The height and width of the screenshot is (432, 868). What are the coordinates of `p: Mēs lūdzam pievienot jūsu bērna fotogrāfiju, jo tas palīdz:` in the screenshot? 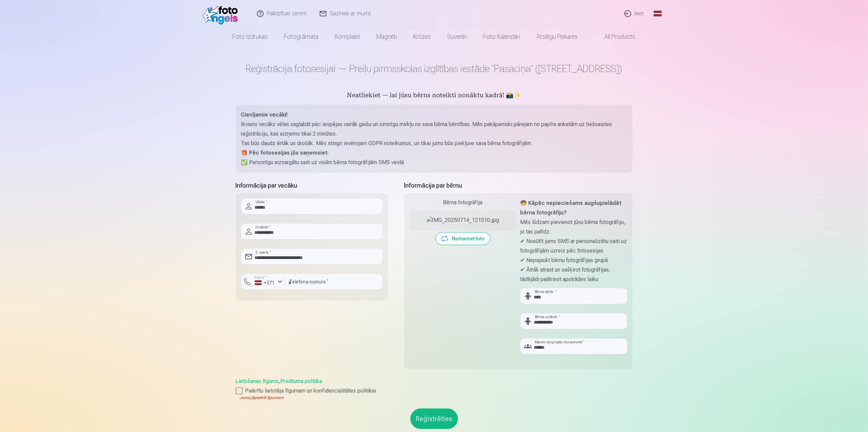 It's located at (574, 227).